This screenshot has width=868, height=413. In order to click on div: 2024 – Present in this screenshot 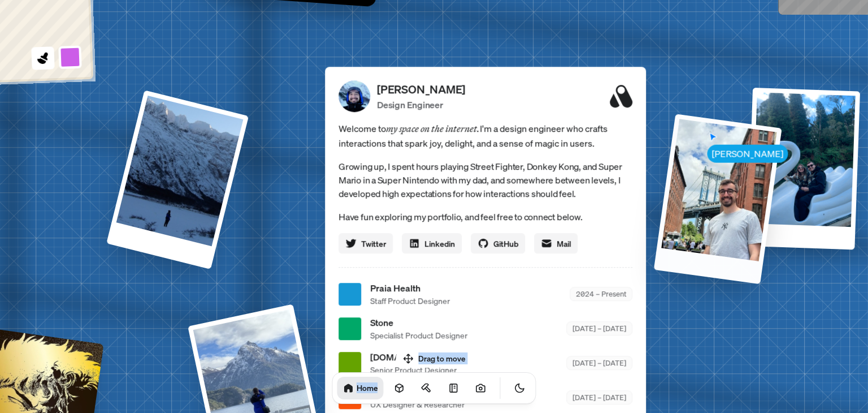, I will do `click(601, 293)`.